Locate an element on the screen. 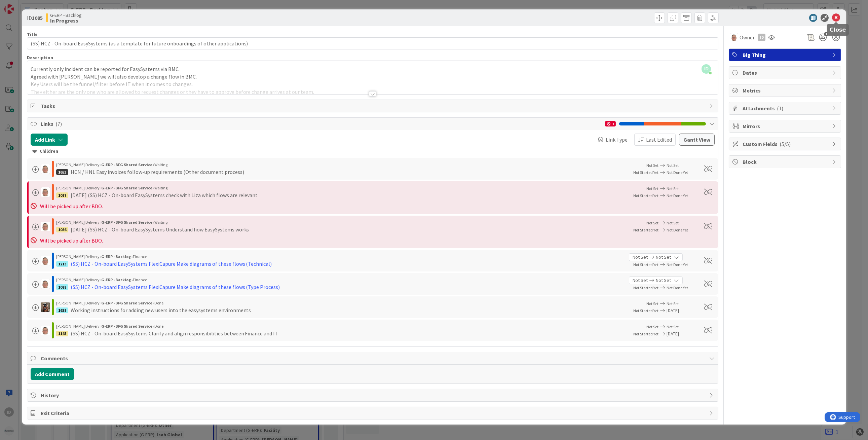  button: Add Comment is located at coordinates (52, 374).